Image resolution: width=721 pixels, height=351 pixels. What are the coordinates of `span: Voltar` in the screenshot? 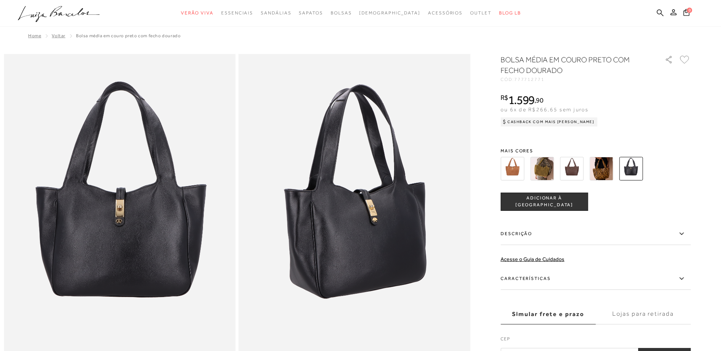 It's located at (59, 36).